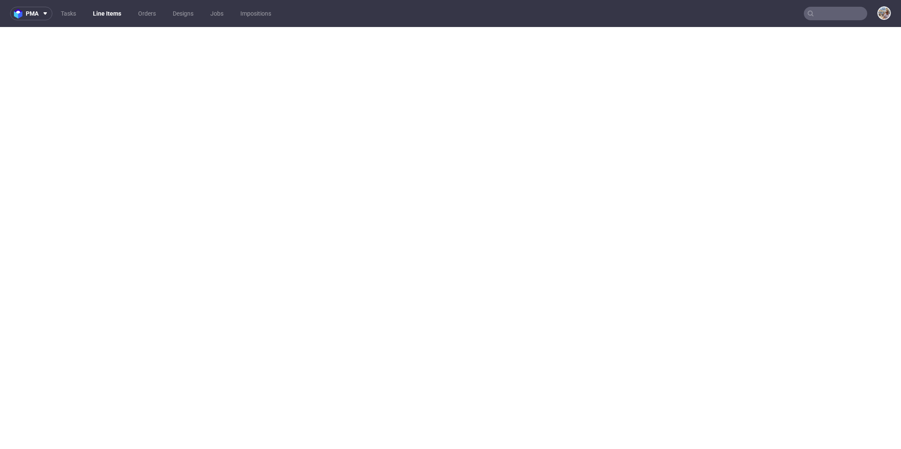 The width and height of the screenshot is (901, 449). What do you see at coordinates (20, 14) in the screenshot?
I see `img: logo` at bounding box center [20, 14].